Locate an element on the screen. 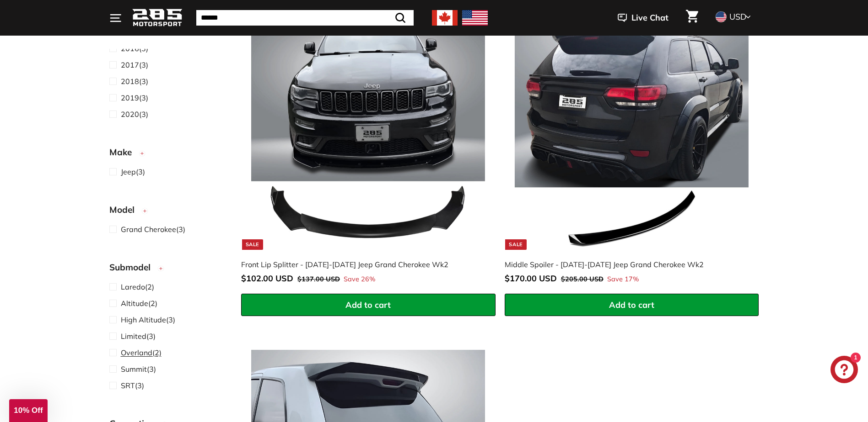 Image resolution: width=868 pixels, height=422 pixels. span: 2017 is located at coordinates (130, 65).